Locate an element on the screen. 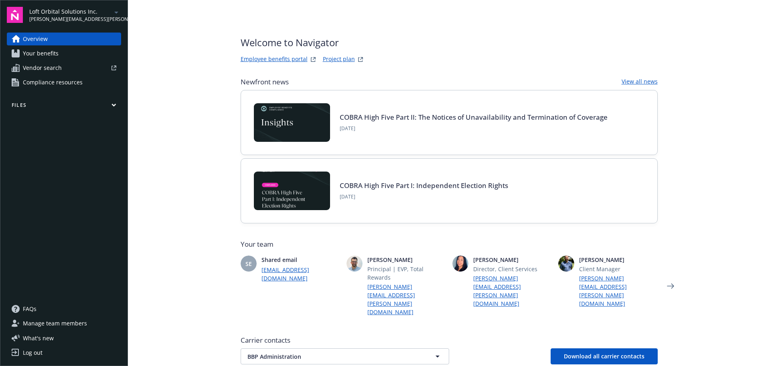 The width and height of the screenshot is (770, 366). span: Newfront news is located at coordinates (265, 82).